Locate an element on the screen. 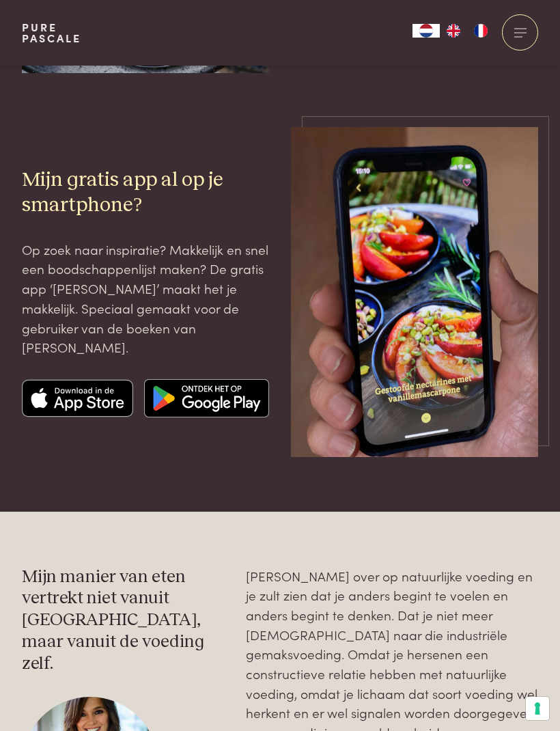 This screenshot has height=731, width=560. img: Google app store is located at coordinates (207, 398).